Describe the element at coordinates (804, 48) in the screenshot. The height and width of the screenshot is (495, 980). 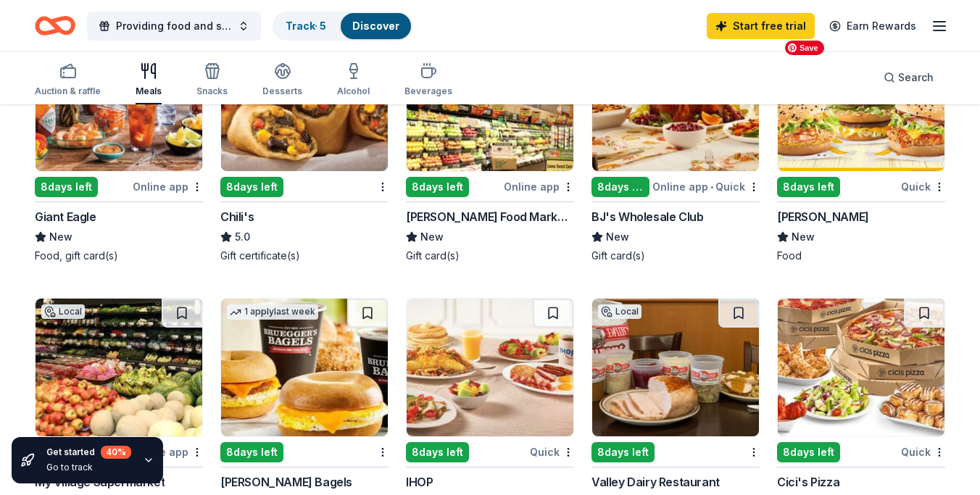
I see `span: Save` at that location.